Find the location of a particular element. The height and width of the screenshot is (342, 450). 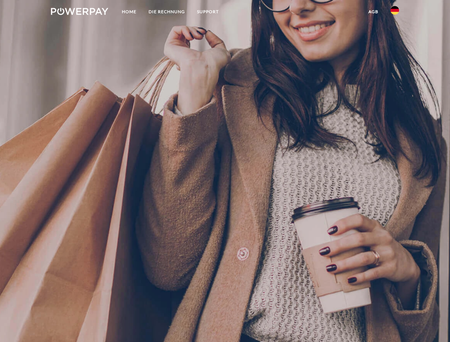

img: logo-powerpay-white.svg is located at coordinates (79, 11).